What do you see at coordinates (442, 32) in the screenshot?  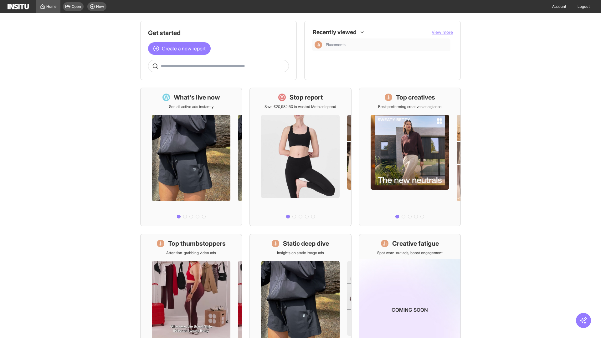 I see `button: View more` at bounding box center [442, 32].